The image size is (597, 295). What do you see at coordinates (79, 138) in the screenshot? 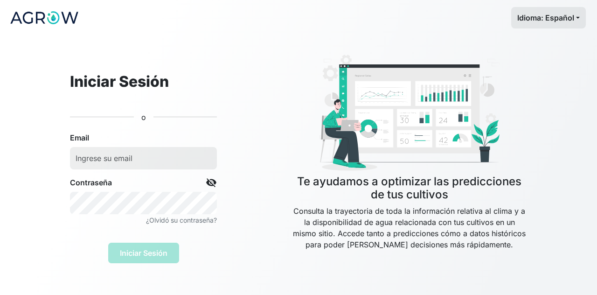
I see `label: Email` at bounding box center [79, 138].